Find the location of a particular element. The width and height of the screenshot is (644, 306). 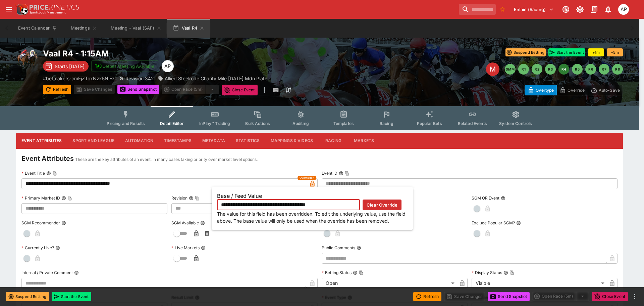

span: Templates is located at coordinates (344, 123).